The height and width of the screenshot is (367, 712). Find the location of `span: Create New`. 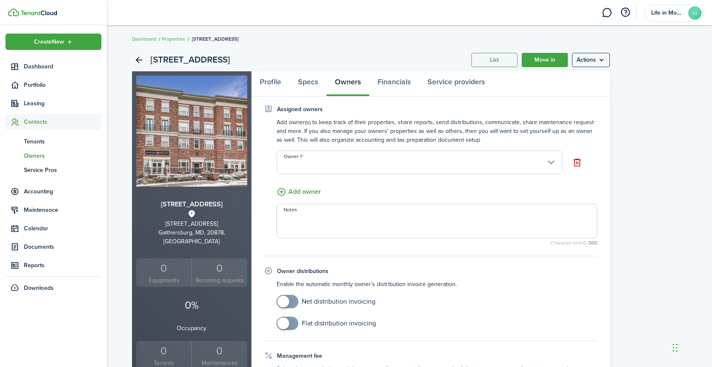

span: Create New is located at coordinates (49, 42).